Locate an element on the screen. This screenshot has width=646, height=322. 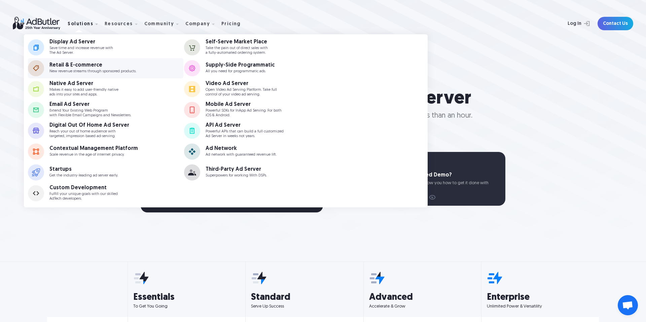
a: Mobile Ad Server Powerful SDKs for InApp Ad Serving. For bothiOS & Android. is located at coordinates (262, 110).